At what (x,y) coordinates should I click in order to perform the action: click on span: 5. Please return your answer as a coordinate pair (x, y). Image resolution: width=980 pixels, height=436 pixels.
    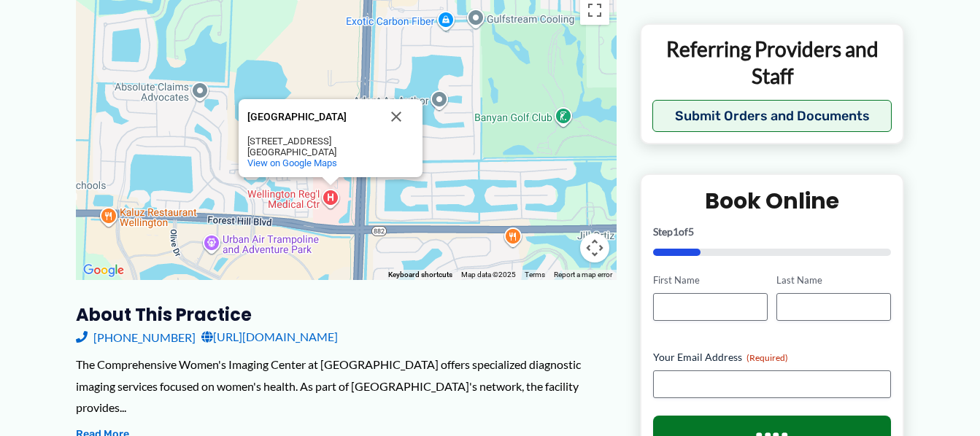
    Looking at the image, I should click on (691, 231).